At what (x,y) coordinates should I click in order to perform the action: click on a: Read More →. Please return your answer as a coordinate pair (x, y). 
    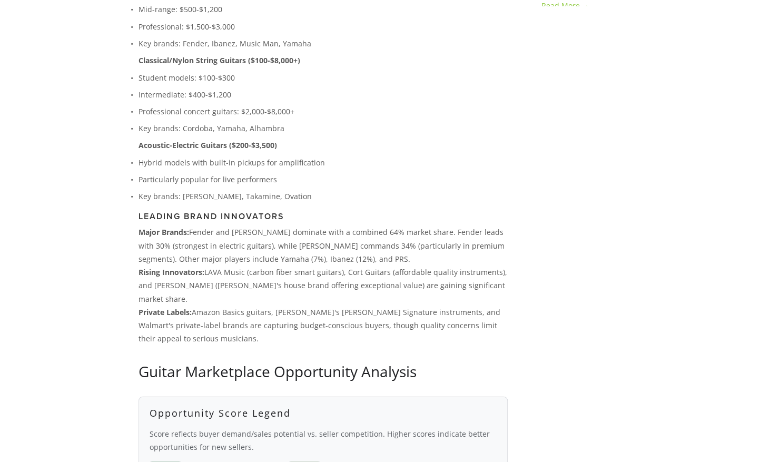
    Looking at the image, I should click on (592, 6).